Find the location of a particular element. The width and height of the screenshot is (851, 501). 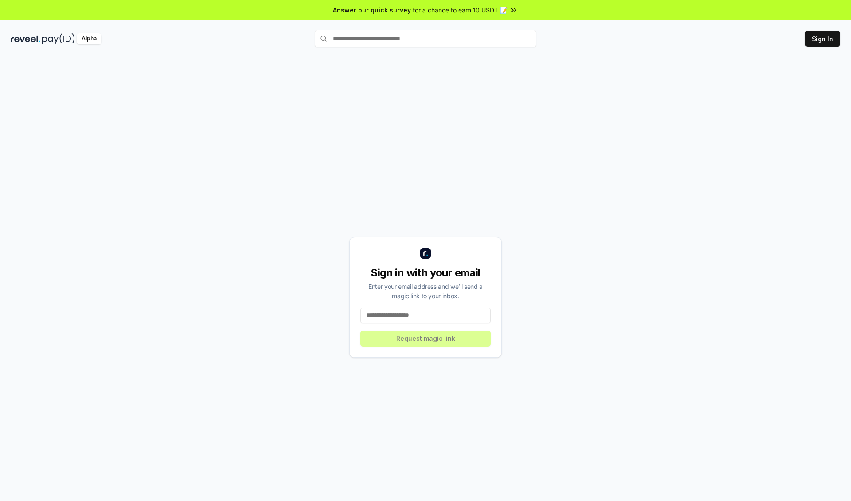

img: logo_small is located at coordinates (426, 253).